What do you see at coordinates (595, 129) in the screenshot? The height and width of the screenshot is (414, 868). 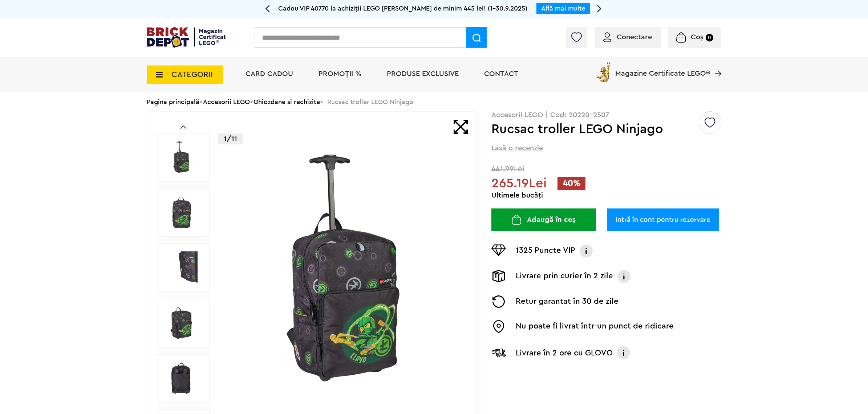 I see `h1: Rucsac troller LEGO Ninjago` at bounding box center [595, 129].